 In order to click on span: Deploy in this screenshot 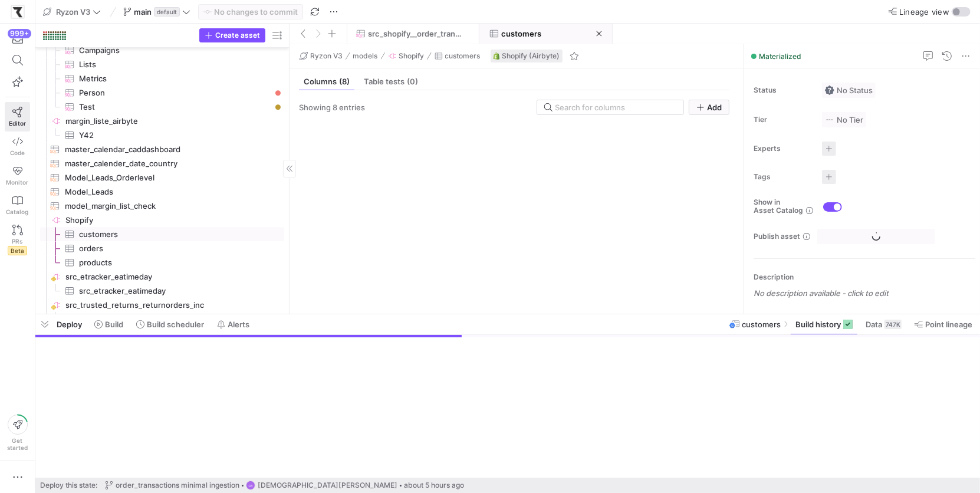, I will do `click(69, 325)`.